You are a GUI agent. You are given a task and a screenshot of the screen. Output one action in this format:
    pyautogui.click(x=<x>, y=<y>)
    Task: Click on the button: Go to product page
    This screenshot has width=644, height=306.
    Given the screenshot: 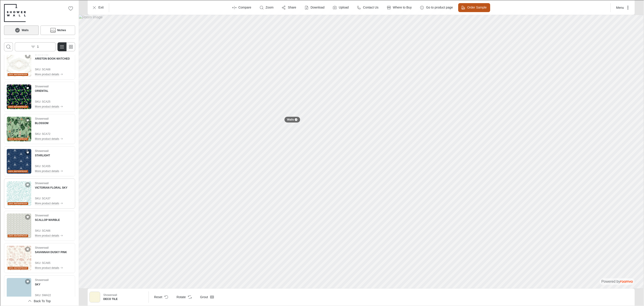 What is the action you would take?
    pyautogui.click(x=436, y=7)
    